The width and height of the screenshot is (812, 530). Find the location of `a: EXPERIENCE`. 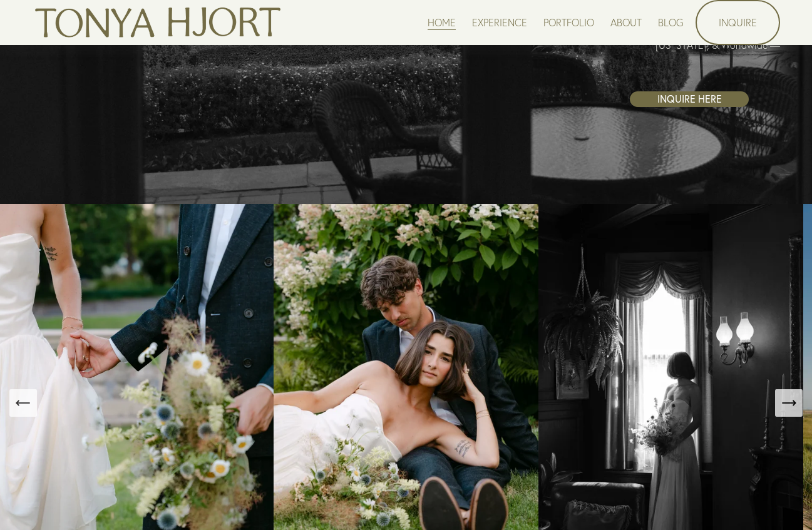

a: EXPERIENCE is located at coordinates (499, 22).